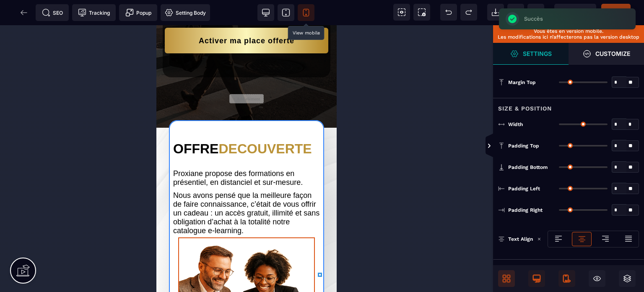  Describe the element at coordinates (613, 53) in the screenshot. I see `strong: Customize` at that location.